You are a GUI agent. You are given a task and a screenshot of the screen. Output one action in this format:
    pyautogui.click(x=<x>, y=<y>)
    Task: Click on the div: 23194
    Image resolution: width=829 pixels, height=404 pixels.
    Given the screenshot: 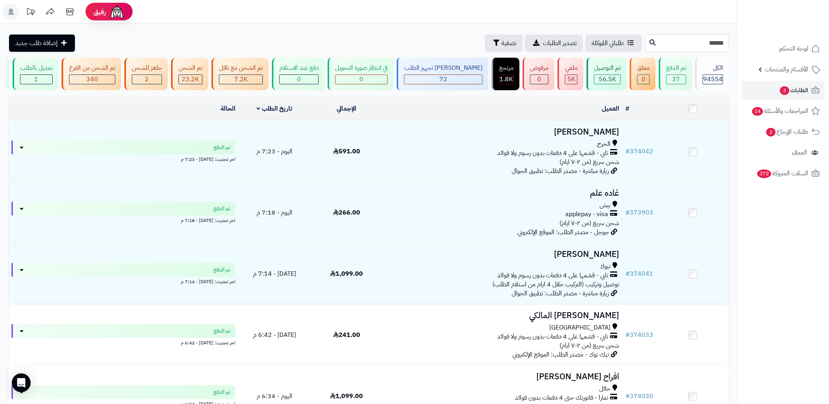 What is the action you would take?
    pyautogui.click(x=190, y=79)
    